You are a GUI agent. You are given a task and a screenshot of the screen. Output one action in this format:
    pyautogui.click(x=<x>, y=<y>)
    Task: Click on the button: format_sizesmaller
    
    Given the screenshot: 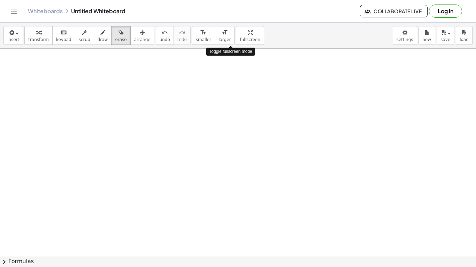 What is the action you would take?
    pyautogui.click(x=203, y=36)
    